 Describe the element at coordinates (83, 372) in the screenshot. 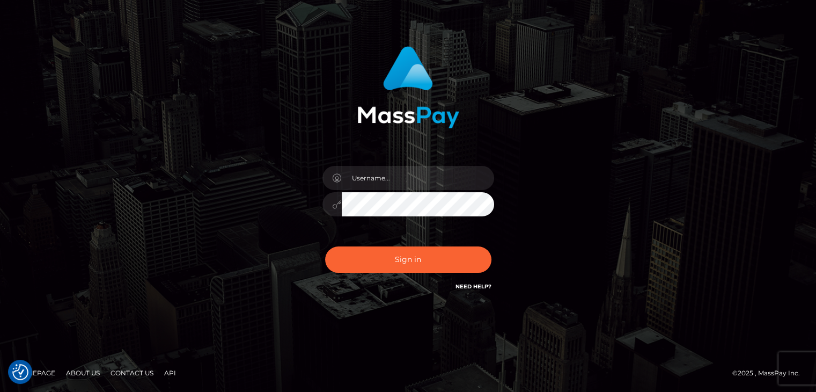

I see `a: About Us` at that location.